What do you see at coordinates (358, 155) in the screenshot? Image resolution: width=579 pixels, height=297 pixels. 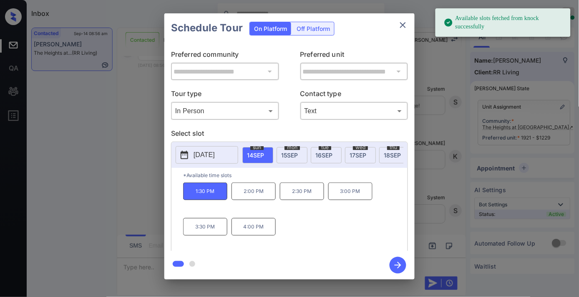 I see `span: 17 SEP` at bounding box center [358, 155].